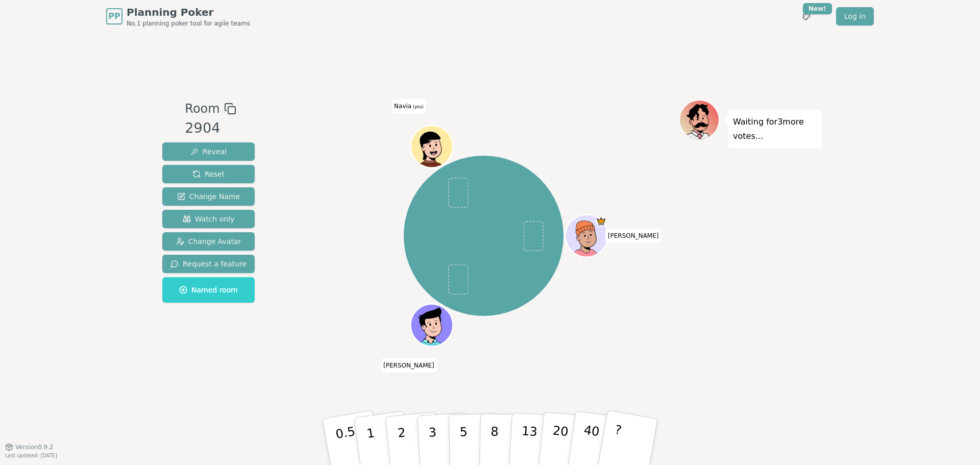 Image resolution: width=980 pixels, height=465 pixels. Describe the element at coordinates (855, 17) in the screenshot. I see `a: Log in` at that location.